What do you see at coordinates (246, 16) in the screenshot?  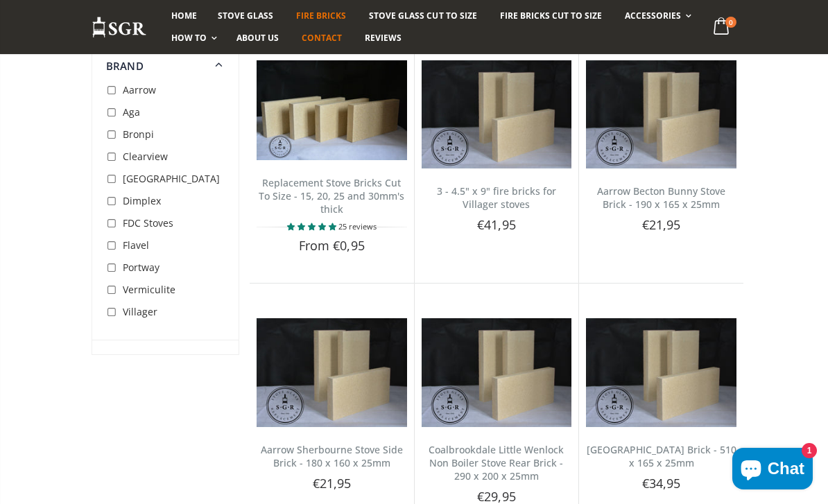 I see `a: Stove Glass` at bounding box center [246, 16].